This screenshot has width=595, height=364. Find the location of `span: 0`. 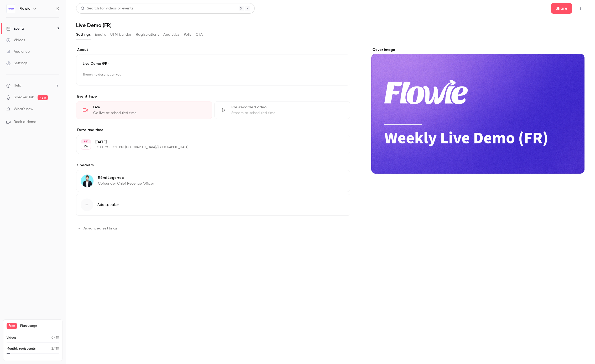

span: 0 is located at coordinates (52, 338).